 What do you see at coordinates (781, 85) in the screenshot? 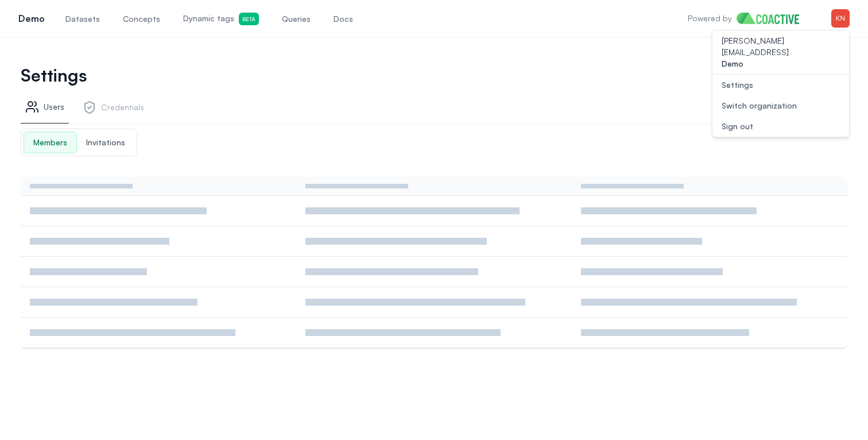
I see `a: Settings` at bounding box center [781, 85].